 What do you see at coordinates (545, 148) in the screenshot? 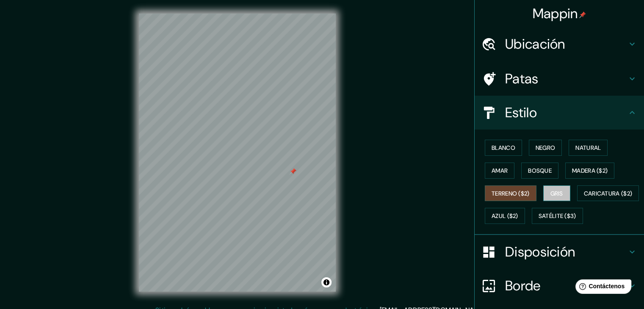
I see `button: Negro` at bounding box center [545, 148].